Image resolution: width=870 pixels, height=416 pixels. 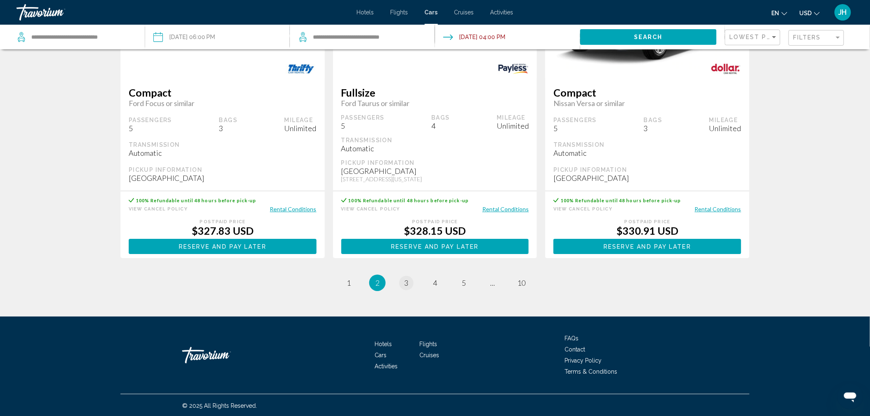 I want to click on div: $328.15 USD, so click(x=435, y=231).